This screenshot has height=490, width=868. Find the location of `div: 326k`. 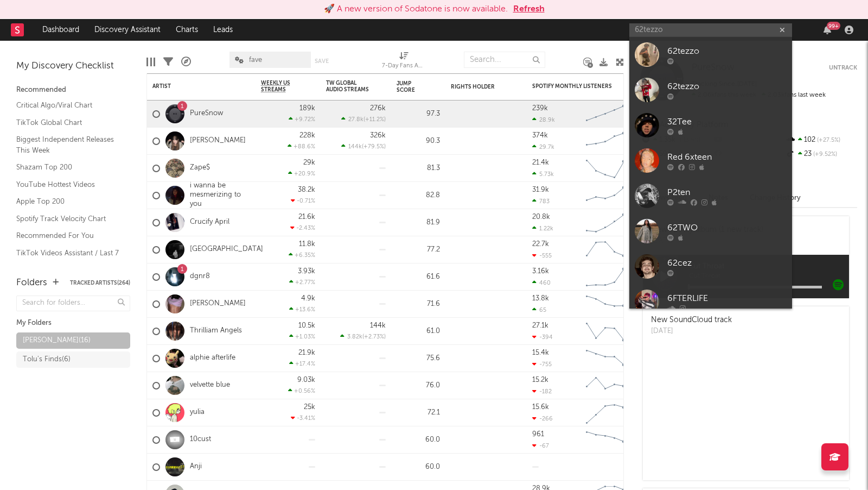

div: 326k is located at coordinates (378, 135).